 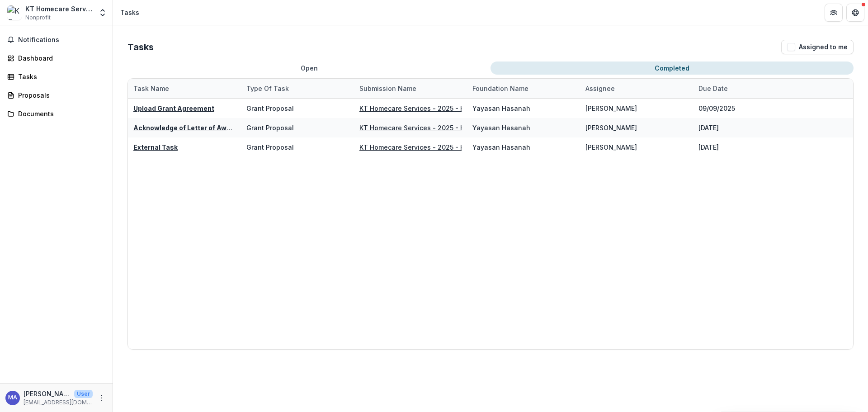 I want to click on a: Documents, so click(x=56, y=113).